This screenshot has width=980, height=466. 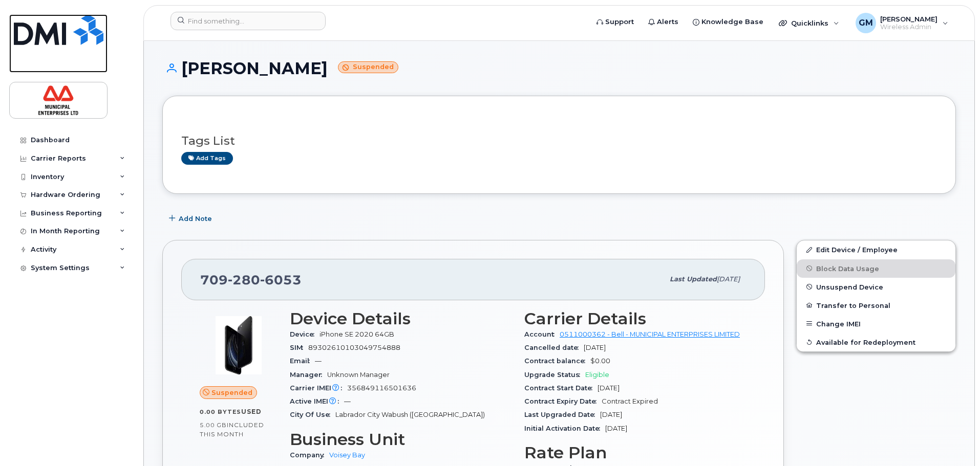 I want to click on span: Available for Redeployment, so click(x=866, y=342).